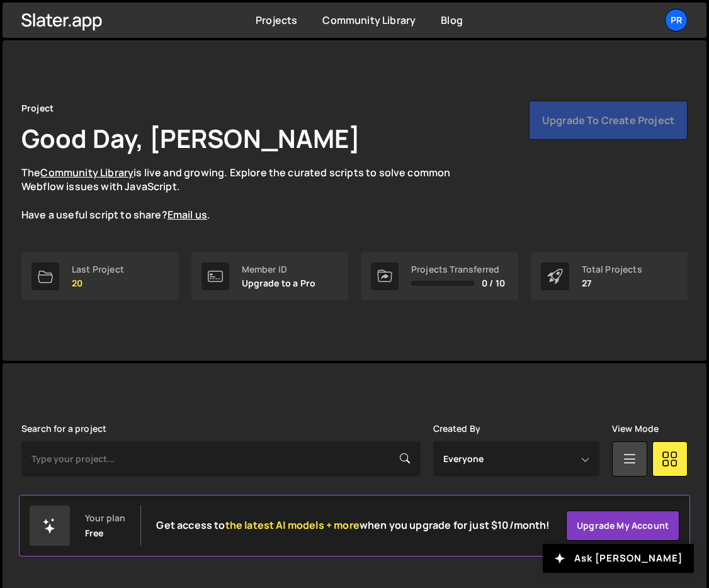  Describe the element at coordinates (280, 270) in the screenshot. I see `div: Member ID` at that location.